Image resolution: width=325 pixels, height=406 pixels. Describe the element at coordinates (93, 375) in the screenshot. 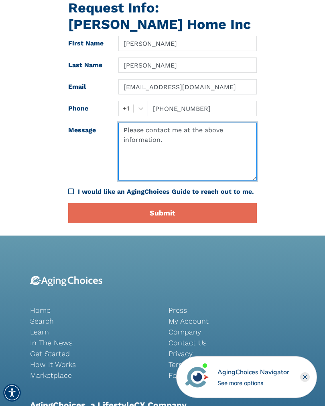

I see `a: Marketplace` at that location.